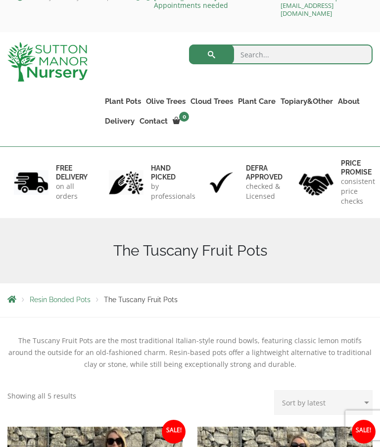 The image size is (380, 447). What do you see at coordinates (47, 62) in the screenshot?
I see `img: logo` at bounding box center [47, 62].